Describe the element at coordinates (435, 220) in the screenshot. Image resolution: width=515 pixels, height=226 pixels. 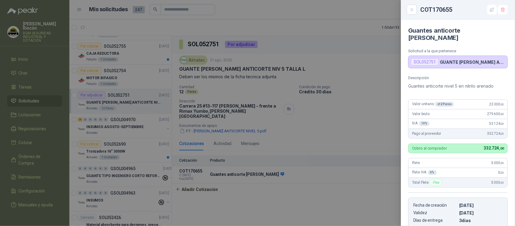
I see `p: Días de entrega` at that location.